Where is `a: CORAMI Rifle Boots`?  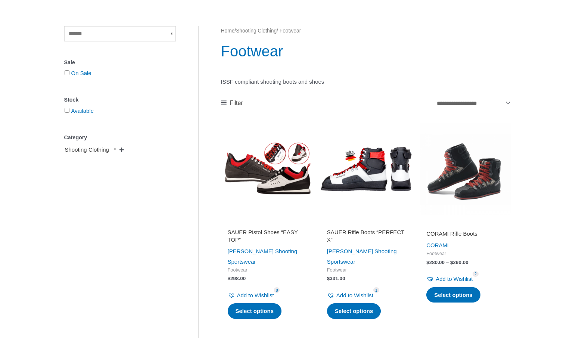 a: CORAMI Rifle Boots is located at coordinates (466, 235).